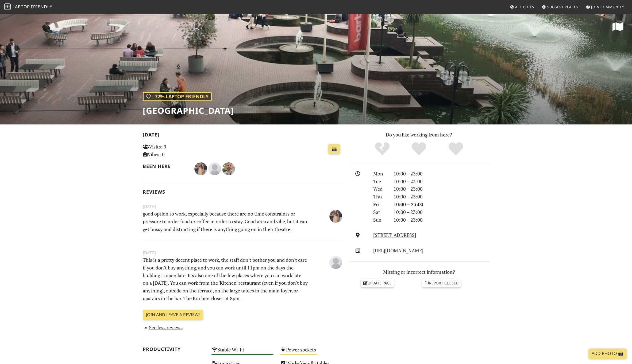 The image size is (632, 364). I want to click on div: No, so click(382, 149).